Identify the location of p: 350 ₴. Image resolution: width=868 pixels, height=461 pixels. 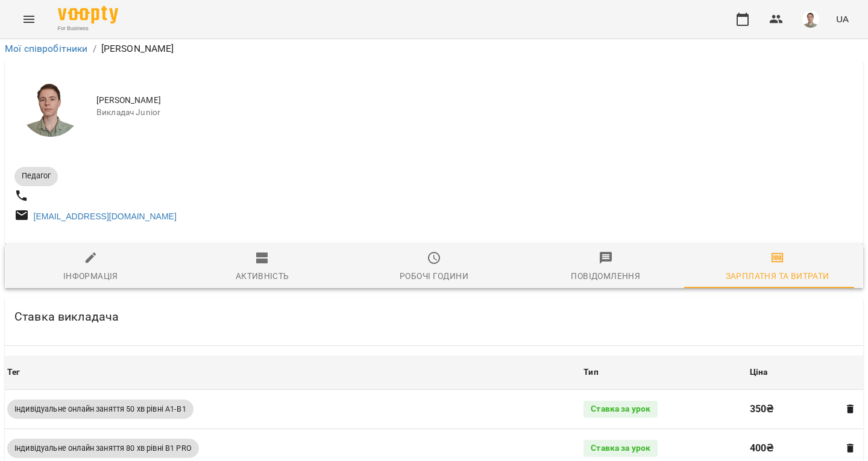
(792, 410).